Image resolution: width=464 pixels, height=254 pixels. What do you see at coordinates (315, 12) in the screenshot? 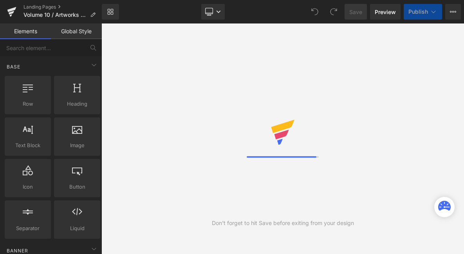
I see `button: Undo` at bounding box center [315, 12].